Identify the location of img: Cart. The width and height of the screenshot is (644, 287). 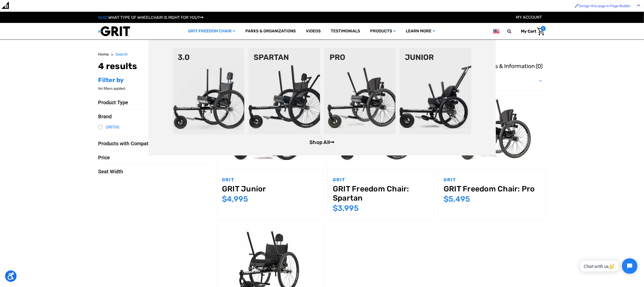
(541, 31).